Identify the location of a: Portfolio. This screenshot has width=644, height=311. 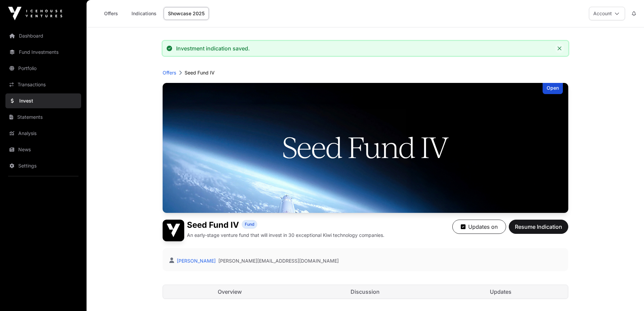
(43, 69).